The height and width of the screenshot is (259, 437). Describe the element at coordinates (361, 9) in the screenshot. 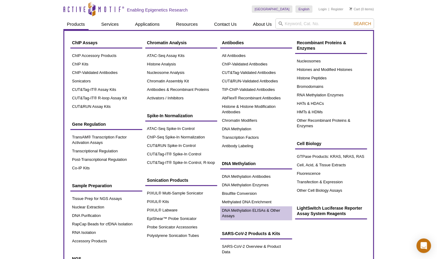

I see `li: (0 items)` at that location.